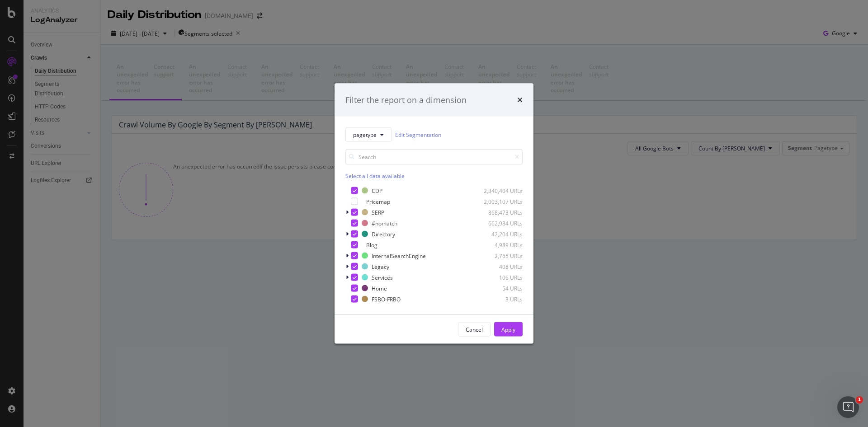 The width and height of the screenshot is (868, 427). I want to click on div: 54 URLs, so click(500, 287).